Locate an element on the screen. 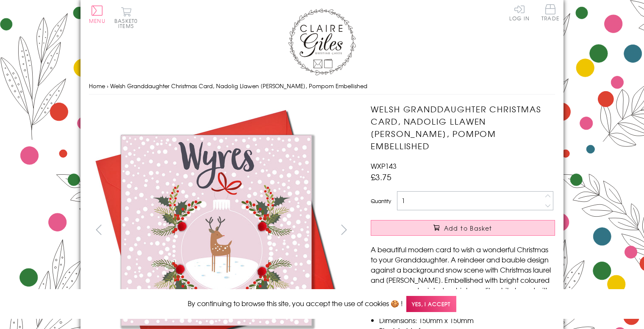  a: Trade is located at coordinates (551, 13).